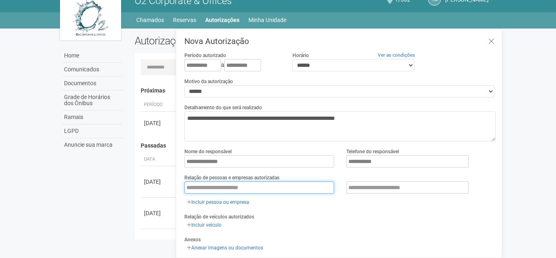  What do you see at coordinates (205, 56) in the screenshot?
I see `label: Período autorizado` at bounding box center [205, 56].